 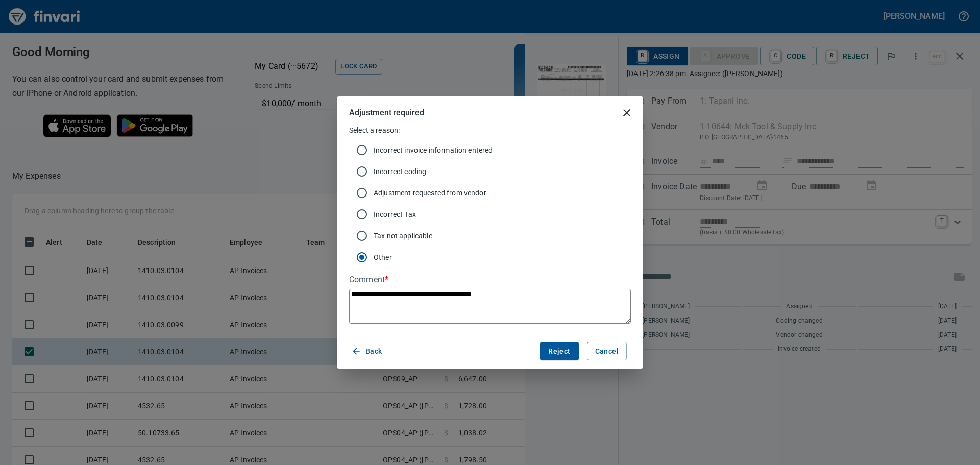 I want to click on div: Incorrect coding, so click(x=490, y=172).